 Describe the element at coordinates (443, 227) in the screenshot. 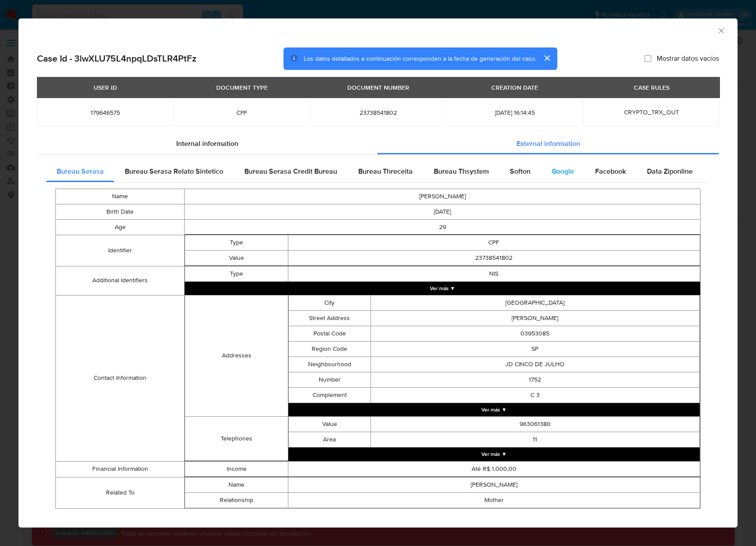

I see `td: 29` at that location.